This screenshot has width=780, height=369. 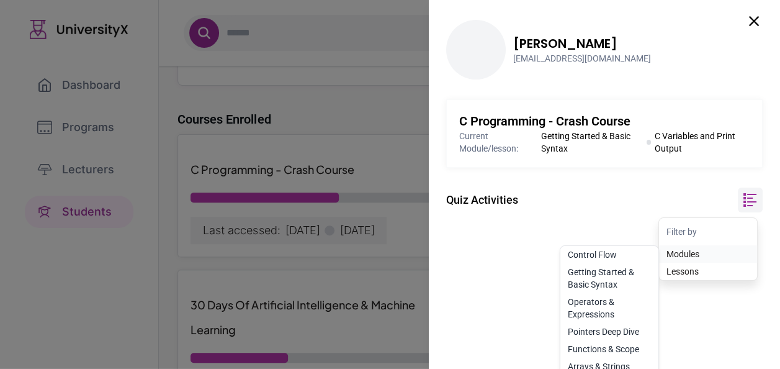 I want to click on div: Pointers Deep Dive, so click(x=609, y=331).